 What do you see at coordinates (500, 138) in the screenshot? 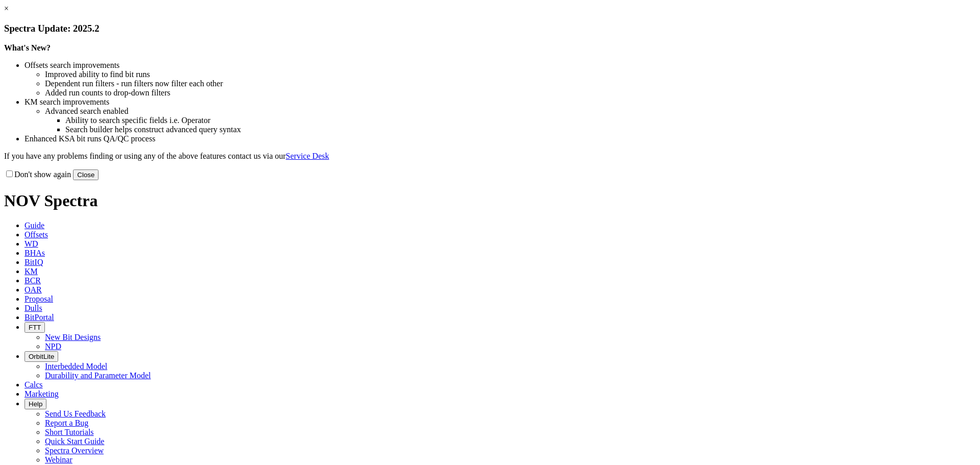
I see `li: Enhanced KSA bit runs QA/QC process` at bounding box center [500, 138].